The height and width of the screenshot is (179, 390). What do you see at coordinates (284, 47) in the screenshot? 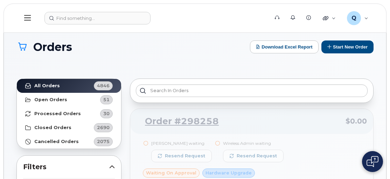
I see `a: Download Excel Report` at bounding box center [284, 47].